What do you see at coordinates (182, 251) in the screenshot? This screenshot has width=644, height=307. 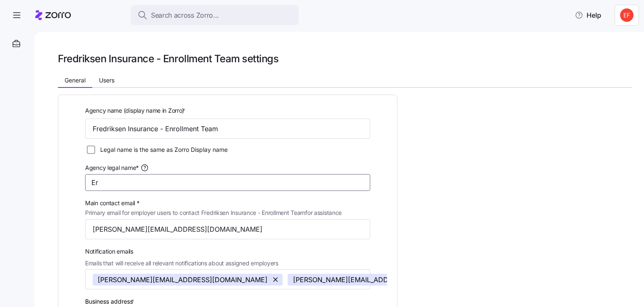 I see `span: Notification emails` at bounding box center [182, 251].